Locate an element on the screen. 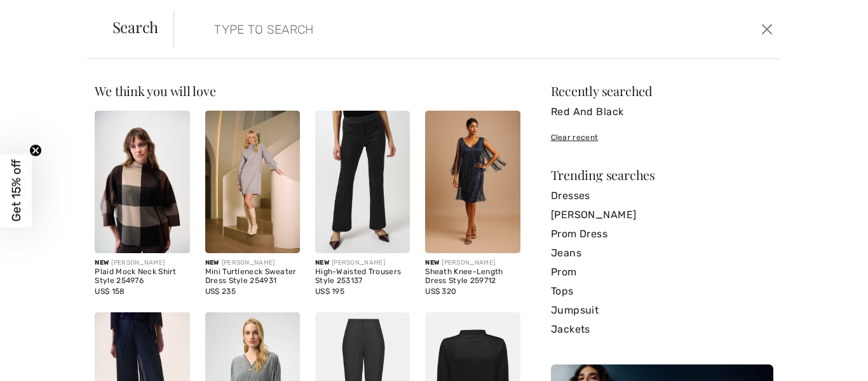 The width and height of the screenshot is (868, 381). a: Jumpsuit is located at coordinates (662, 311).